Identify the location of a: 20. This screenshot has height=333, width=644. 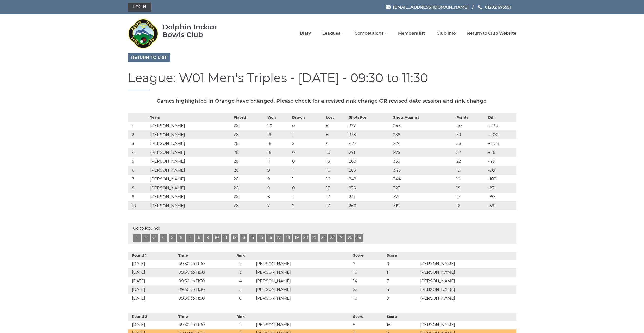
(305, 238).